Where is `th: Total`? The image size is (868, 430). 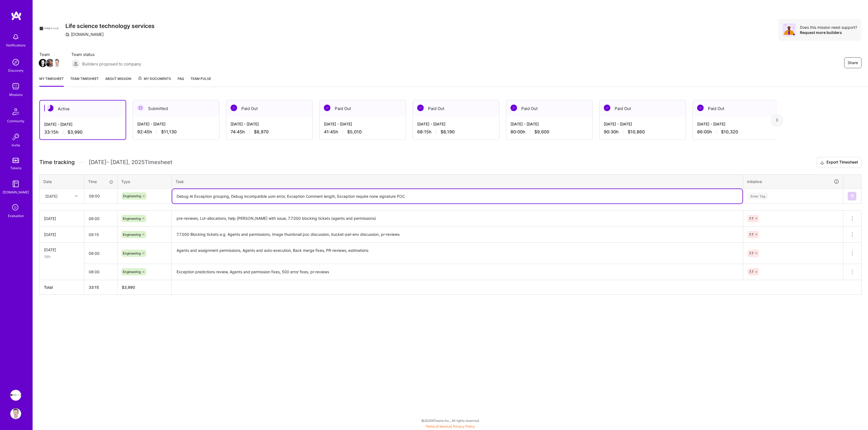
th: Total is located at coordinates (62, 287).